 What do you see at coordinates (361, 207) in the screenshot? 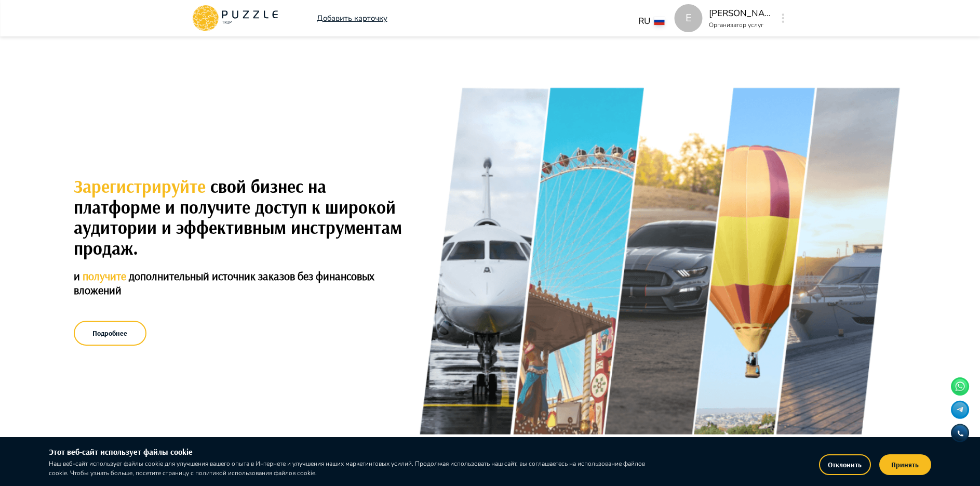
I see `span: широкой` at bounding box center [361, 207].